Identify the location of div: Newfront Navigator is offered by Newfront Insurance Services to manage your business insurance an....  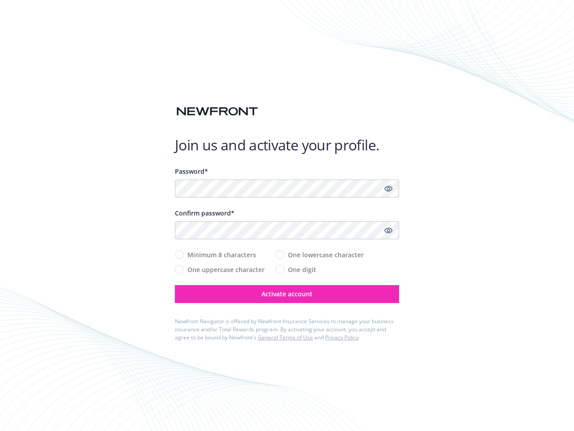
(287, 329).